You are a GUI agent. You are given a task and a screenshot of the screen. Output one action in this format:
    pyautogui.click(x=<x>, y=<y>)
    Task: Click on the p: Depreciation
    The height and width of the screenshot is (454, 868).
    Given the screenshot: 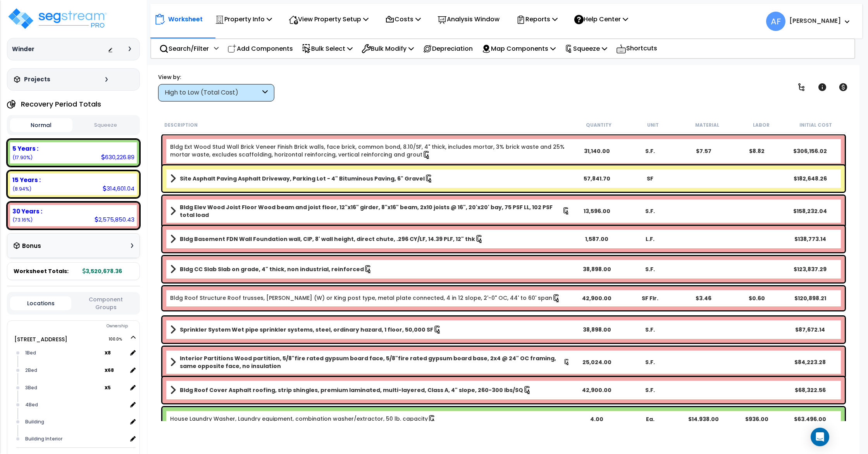 What is the action you would take?
    pyautogui.click(x=448, y=48)
    